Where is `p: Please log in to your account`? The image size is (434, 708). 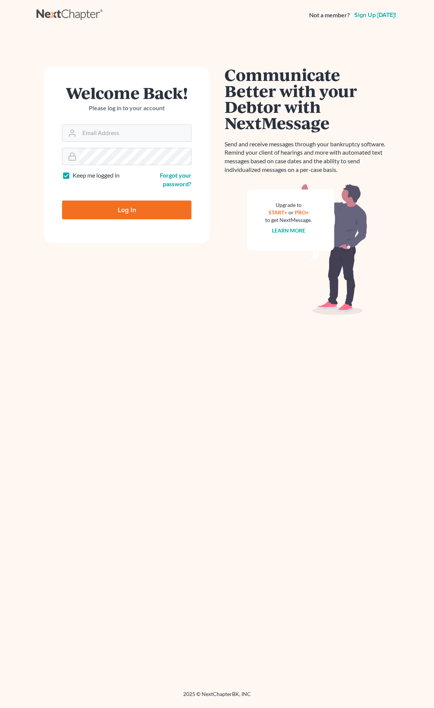
p: Please log in to your account is located at coordinates (127, 108).